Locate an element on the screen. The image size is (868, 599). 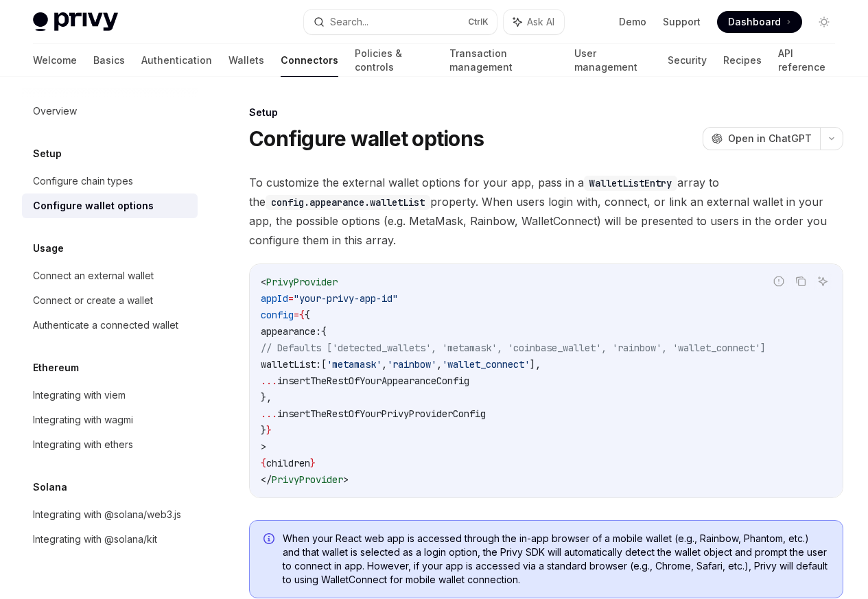
div: Configure wallet options is located at coordinates (93, 206).